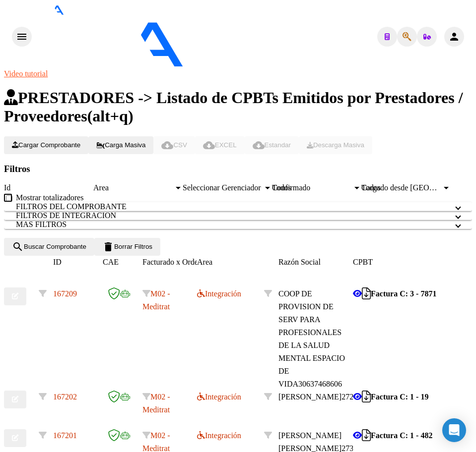 Image resolution: width=476 pixels, height=452 pixels. Describe the element at coordinates (123, 262) in the screenshot. I see `datatable-header-cell: CAE` at that location.